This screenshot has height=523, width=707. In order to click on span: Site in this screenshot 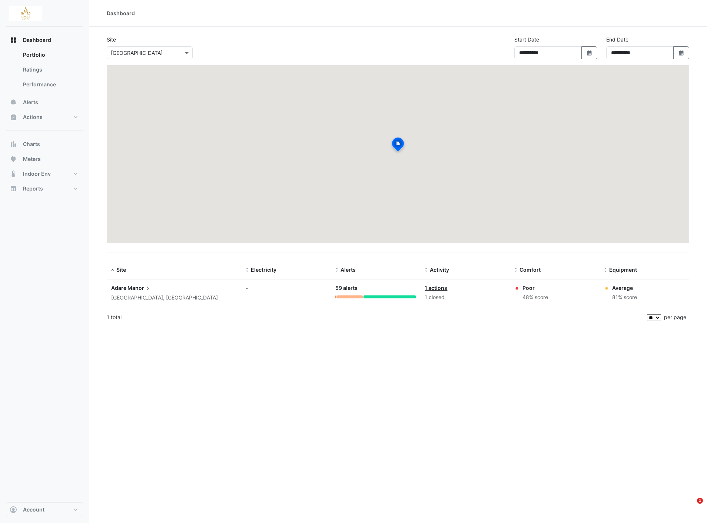, I will do `click(121, 269)`.